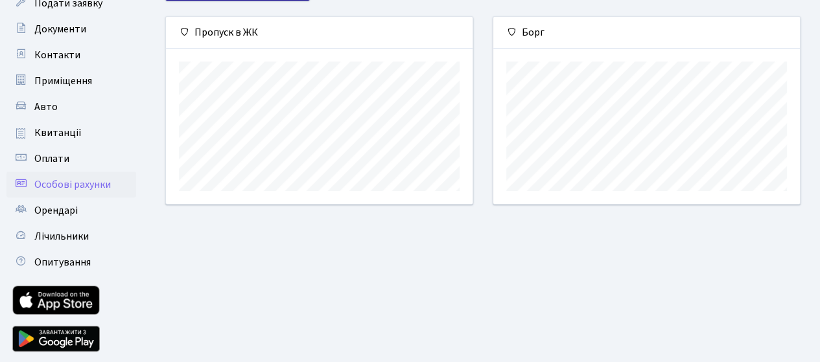 This screenshot has height=362, width=820. Describe the element at coordinates (646, 32) in the screenshot. I see `div: Борг` at that location.